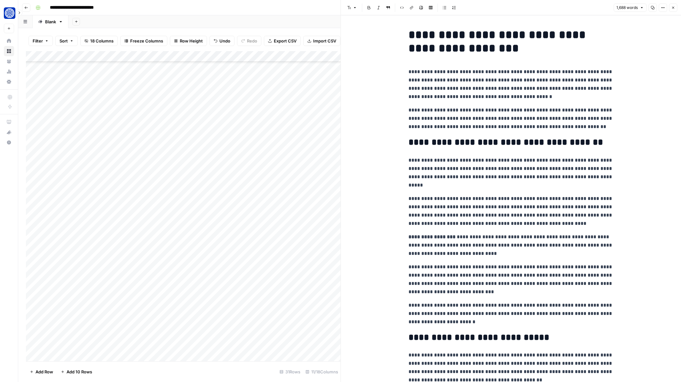 This screenshot has height=382, width=681. I want to click on a: AirOps Academy, so click(9, 122).